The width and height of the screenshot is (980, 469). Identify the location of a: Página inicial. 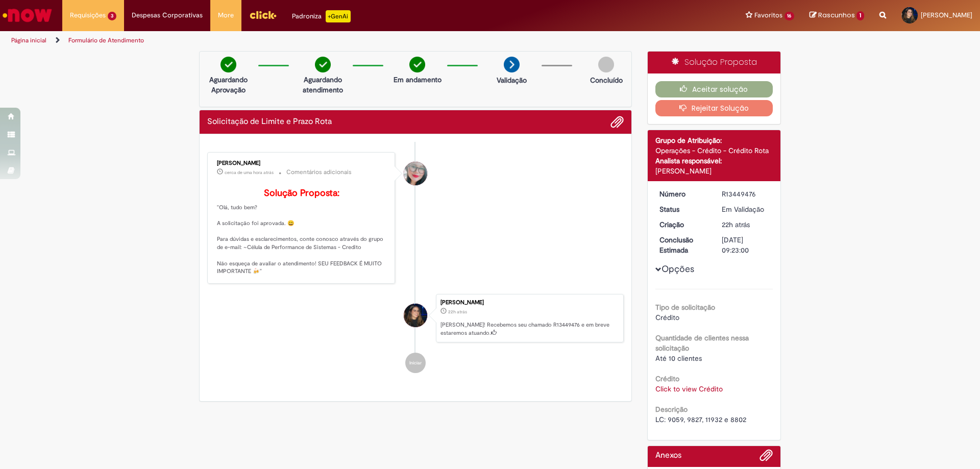
(28, 40).